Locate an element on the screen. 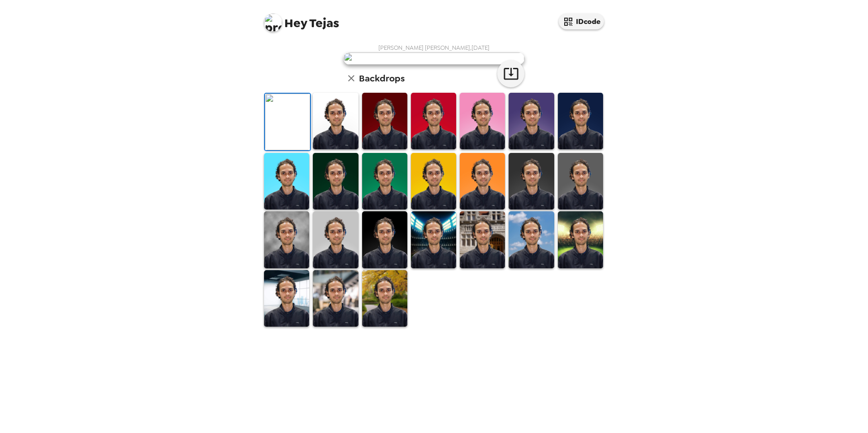  span: Tejas is located at coordinates (302, 19).